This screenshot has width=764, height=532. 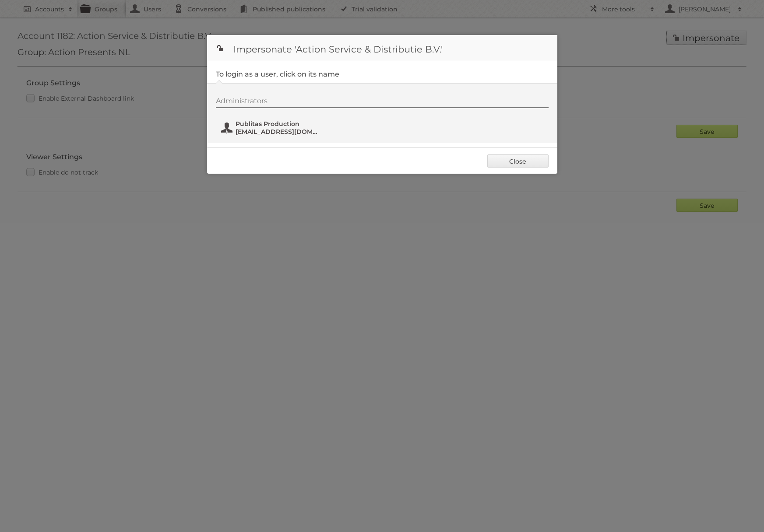 I want to click on span: Publitas Production, so click(x=278, y=124).